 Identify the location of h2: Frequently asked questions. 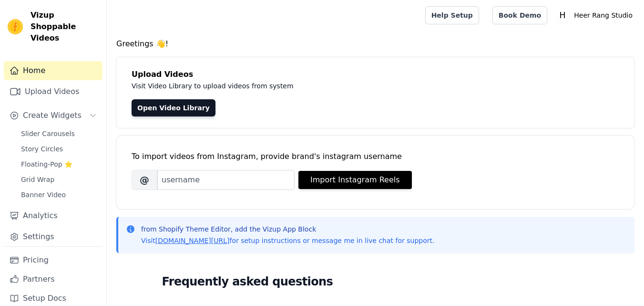
(375, 281).